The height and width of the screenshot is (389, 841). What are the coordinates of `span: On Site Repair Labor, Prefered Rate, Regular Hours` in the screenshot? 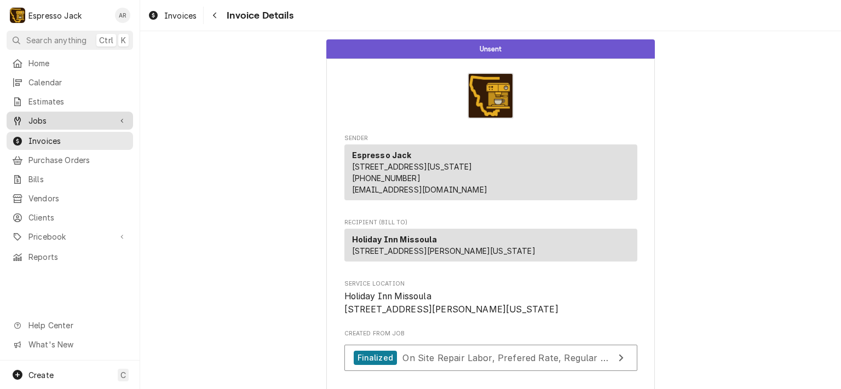 It's located at (514, 357).